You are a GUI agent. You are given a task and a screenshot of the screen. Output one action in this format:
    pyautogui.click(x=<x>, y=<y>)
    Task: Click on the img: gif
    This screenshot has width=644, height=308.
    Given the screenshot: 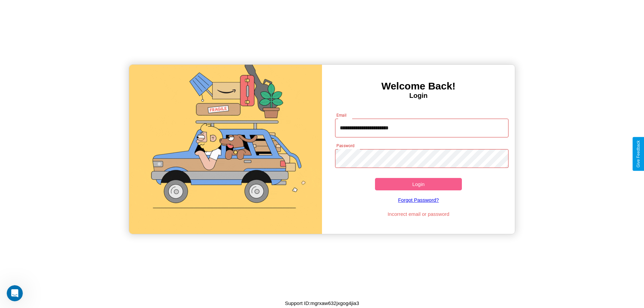 What is the action you would take?
    pyautogui.click(x=225, y=149)
    